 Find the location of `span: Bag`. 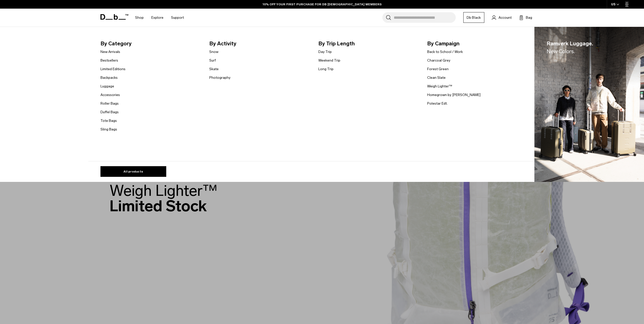

span: Bag is located at coordinates (529, 17).